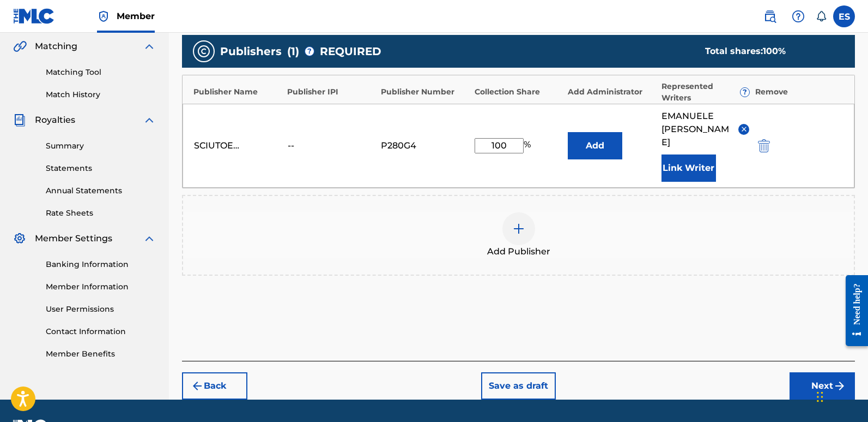  I want to click on button: Save as draft, so click(519, 386).